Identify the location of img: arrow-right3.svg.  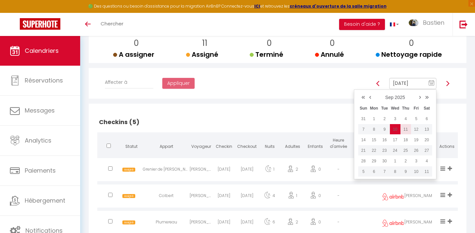
(448, 83).